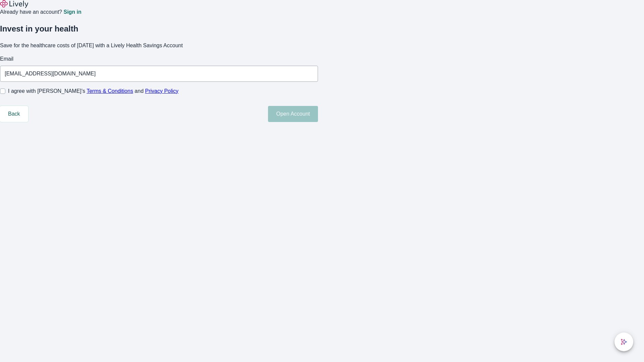 The height and width of the screenshot is (362, 644). What do you see at coordinates (624, 342) in the screenshot?
I see `svg: Lively AI Assistant` at bounding box center [624, 342].